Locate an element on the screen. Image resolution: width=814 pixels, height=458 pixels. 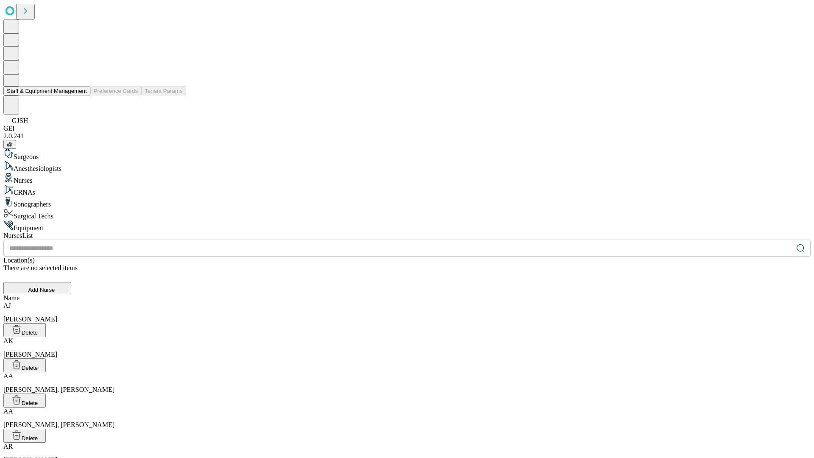
span: GJSH is located at coordinates (20, 120).